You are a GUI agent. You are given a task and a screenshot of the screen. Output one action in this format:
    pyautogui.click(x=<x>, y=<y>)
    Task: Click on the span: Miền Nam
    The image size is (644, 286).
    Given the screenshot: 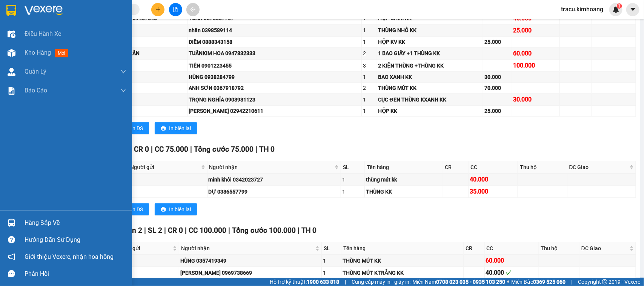 What is the action you would take?
    pyautogui.click(x=459, y=282)
    